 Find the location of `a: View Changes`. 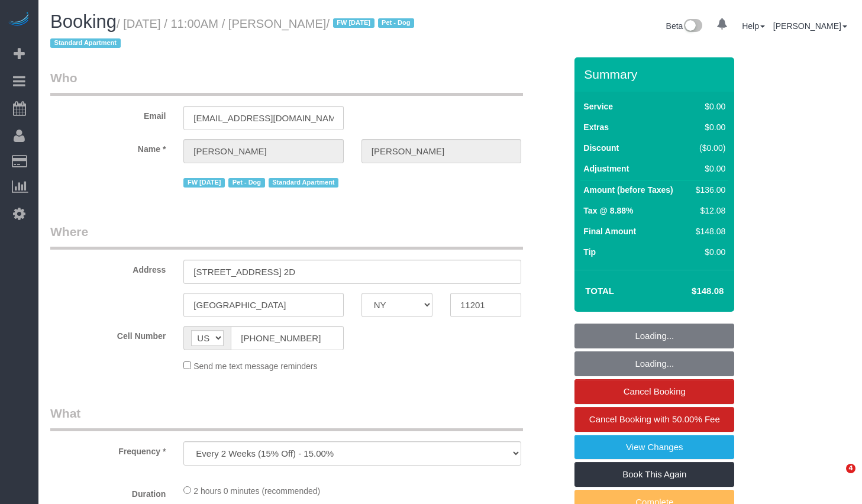

a: View Changes is located at coordinates (655, 447).